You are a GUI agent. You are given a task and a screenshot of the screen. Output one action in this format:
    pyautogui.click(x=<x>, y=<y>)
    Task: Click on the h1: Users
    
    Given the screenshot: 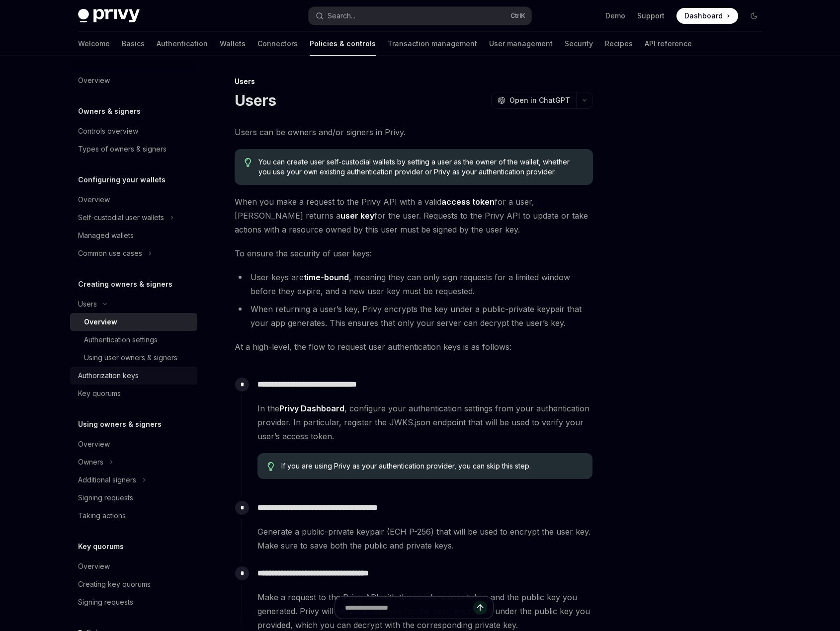 What is the action you would take?
    pyautogui.click(x=255, y=101)
    